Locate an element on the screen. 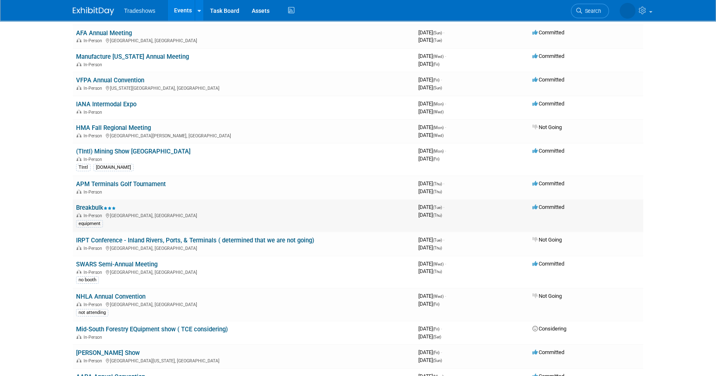 This screenshot has width=716, height=376. a: NHLA Annual Convention is located at coordinates (111, 296).